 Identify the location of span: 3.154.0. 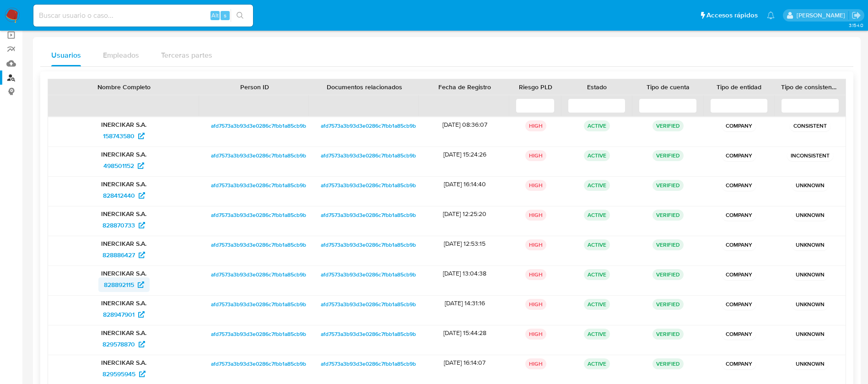
(856, 25).